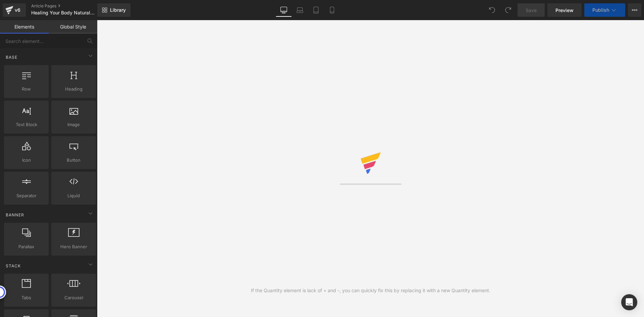  Describe the element at coordinates (73, 247) in the screenshot. I see `span: Hero Banner` at that location.